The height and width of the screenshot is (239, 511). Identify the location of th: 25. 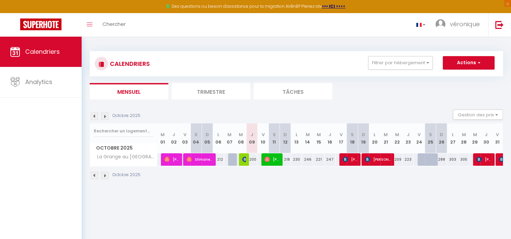
(430, 138).